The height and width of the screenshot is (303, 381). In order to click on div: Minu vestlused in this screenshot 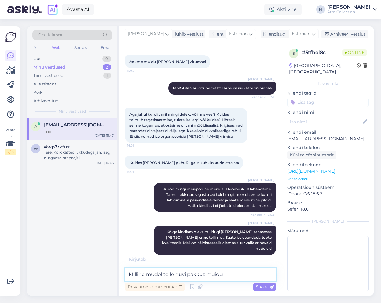, I will do `click(50, 67)`.